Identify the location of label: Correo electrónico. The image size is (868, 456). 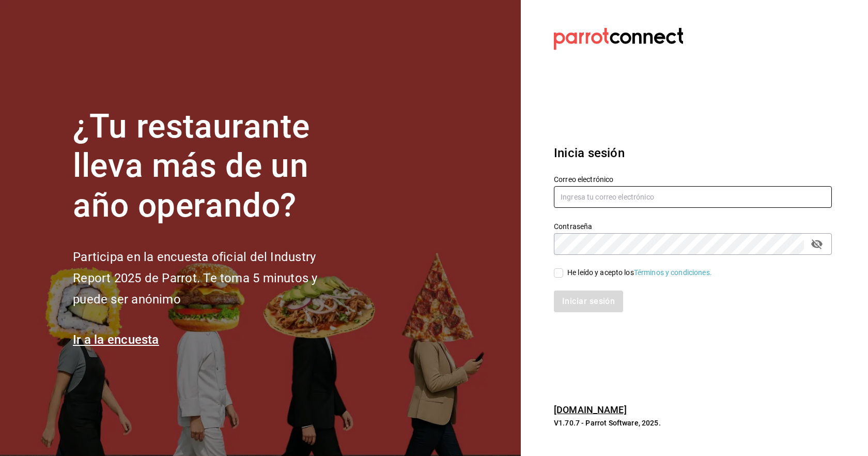
(693, 179).